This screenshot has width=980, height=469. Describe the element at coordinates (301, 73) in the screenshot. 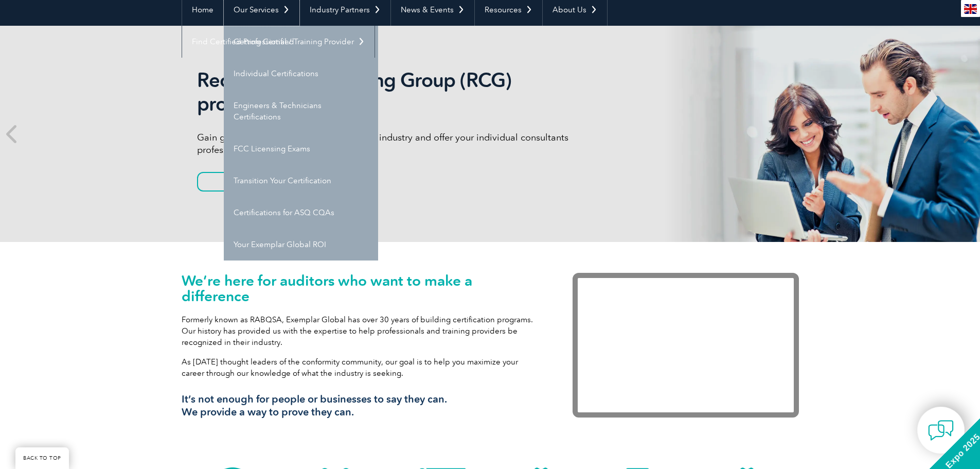

I see `a: Individual Certifications` at that location.